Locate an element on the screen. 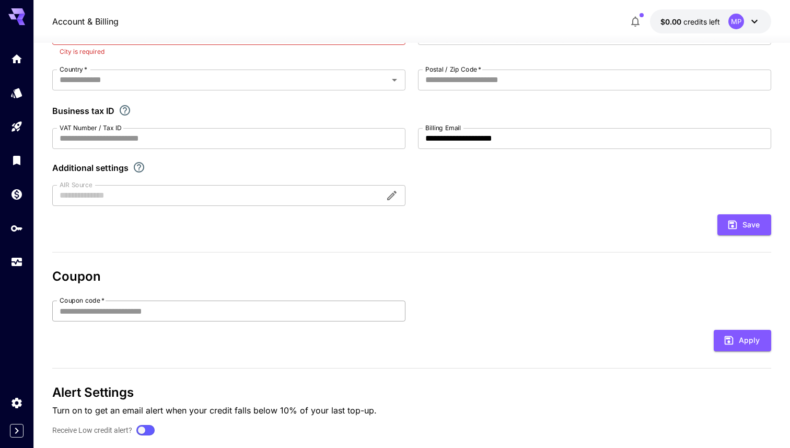 The height and width of the screenshot is (448, 790). div: Playground is located at coordinates (17, 126).